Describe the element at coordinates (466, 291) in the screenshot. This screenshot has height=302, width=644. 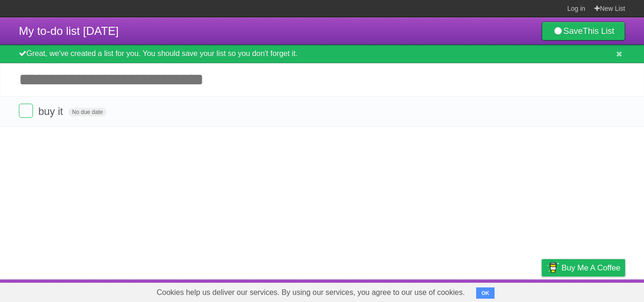
I see `a: Developers` at that location.